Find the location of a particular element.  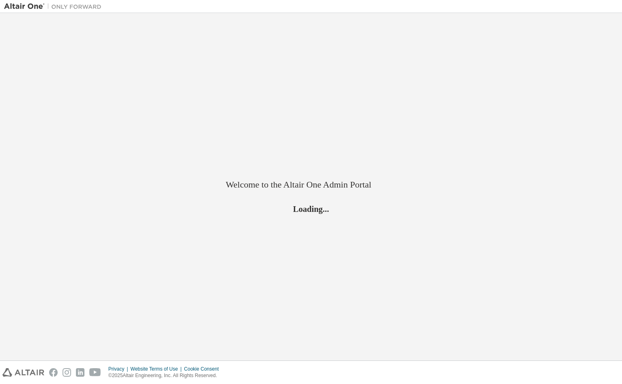

img: youtube.svg is located at coordinates (95, 372).